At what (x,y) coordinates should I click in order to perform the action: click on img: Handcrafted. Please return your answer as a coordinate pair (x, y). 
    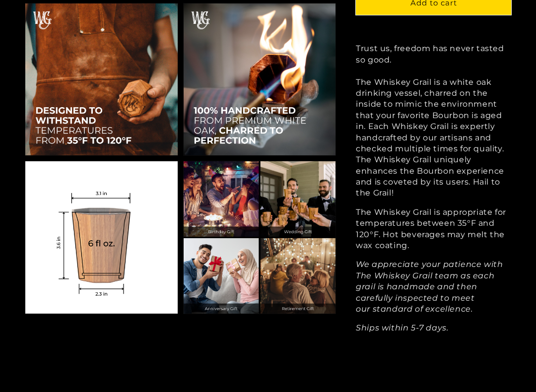
    Looking at the image, I should click on (260, 80).